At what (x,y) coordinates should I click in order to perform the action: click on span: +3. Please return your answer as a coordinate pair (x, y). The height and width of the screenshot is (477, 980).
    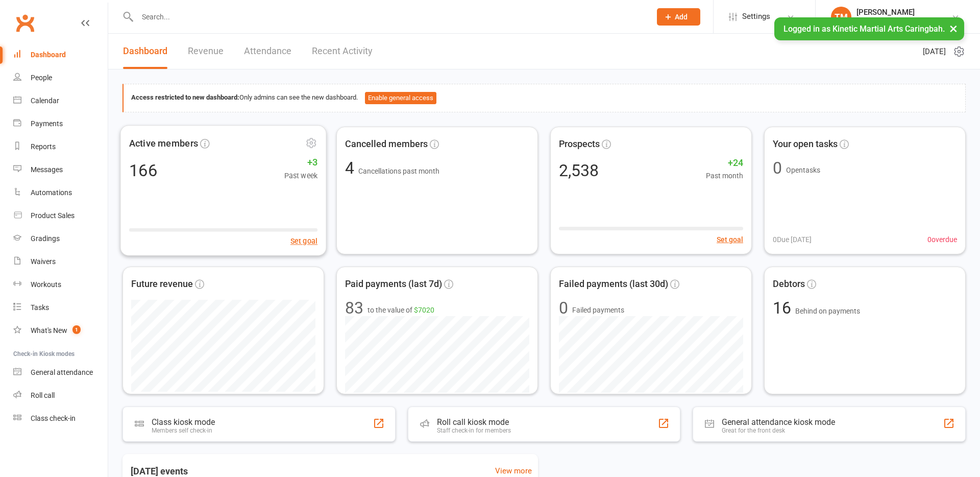
    Looking at the image, I should click on (300, 162).